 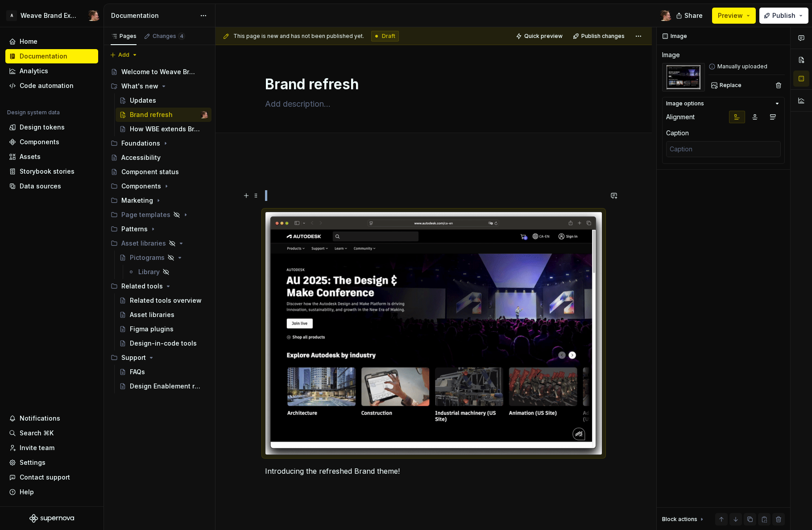 What do you see at coordinates (163, 344) in the screenshot?
I see `div: Design-in-code tools` at bounding box center [163, 344].